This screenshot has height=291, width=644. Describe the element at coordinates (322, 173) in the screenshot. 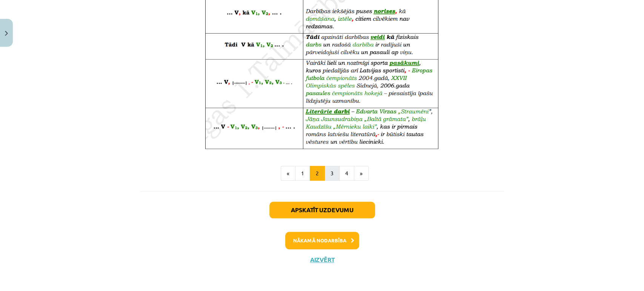

I see `nav: Page navigation example` at that location.